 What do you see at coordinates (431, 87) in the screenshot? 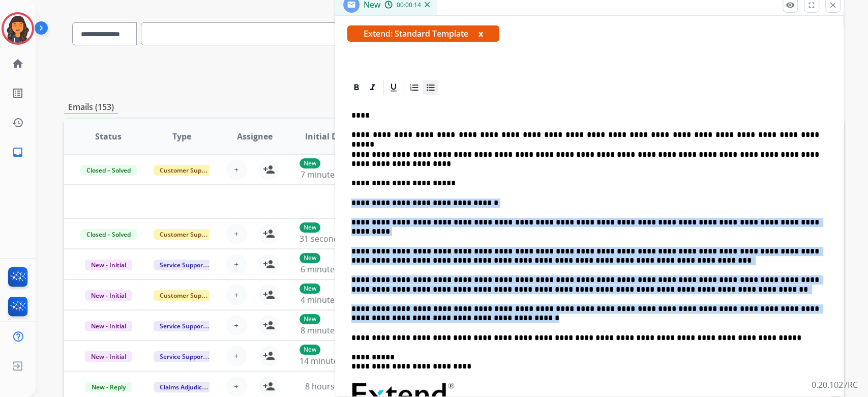
I see `div: Bullet List` at bounding box center [431, 87].